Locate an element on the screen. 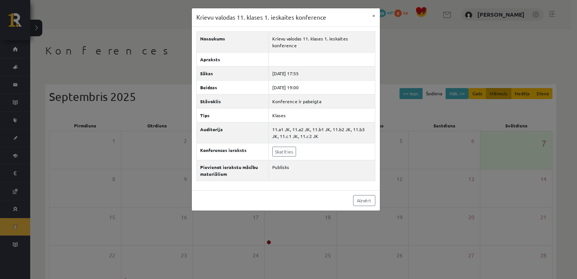 The image size is (577, 279). th: Sākas is located at coordinates (232, 73).